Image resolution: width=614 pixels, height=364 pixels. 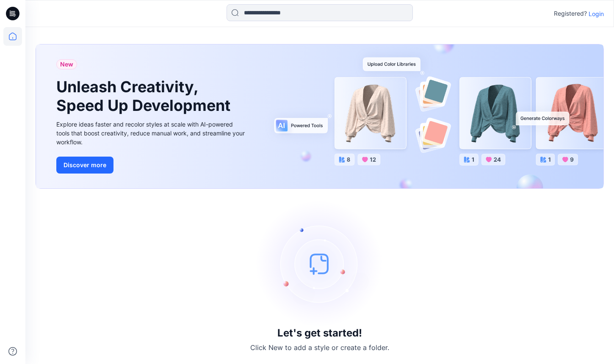 I want to click on div: Explore ideas faster and recolor styles at scale with AI-powered tools that boost creativity, red..., so click(x=152, y=133).